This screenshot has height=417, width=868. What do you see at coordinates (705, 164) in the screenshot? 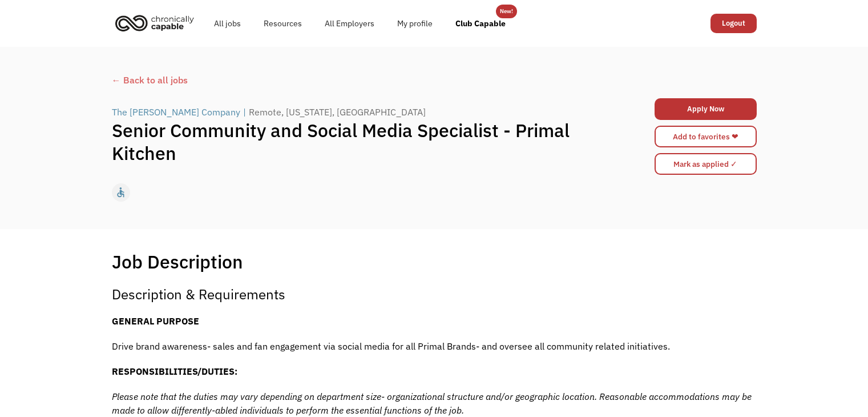
I see `input: Mark as applied ✓` at bounding box center [705, 164].